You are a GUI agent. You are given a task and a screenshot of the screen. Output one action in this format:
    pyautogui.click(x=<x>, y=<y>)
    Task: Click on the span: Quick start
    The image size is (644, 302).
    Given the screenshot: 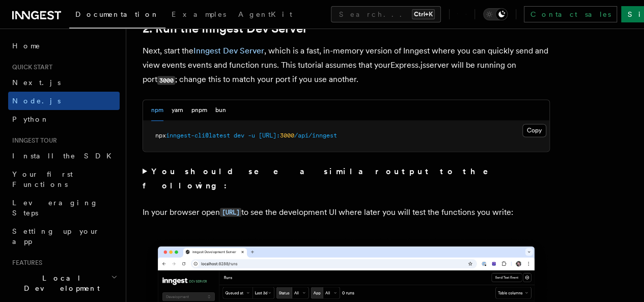 What is the action you would take?
    pyautogui.click(x=30, y=67)
    